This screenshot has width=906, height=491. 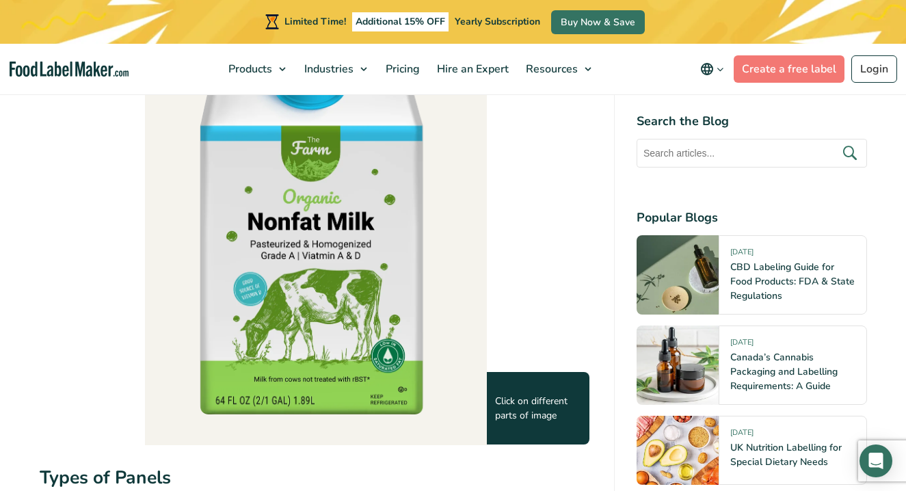 What do you see at coordinates (551, 69) in the screenshot?
I see `span: Resources` at bounding box center [551, 69].